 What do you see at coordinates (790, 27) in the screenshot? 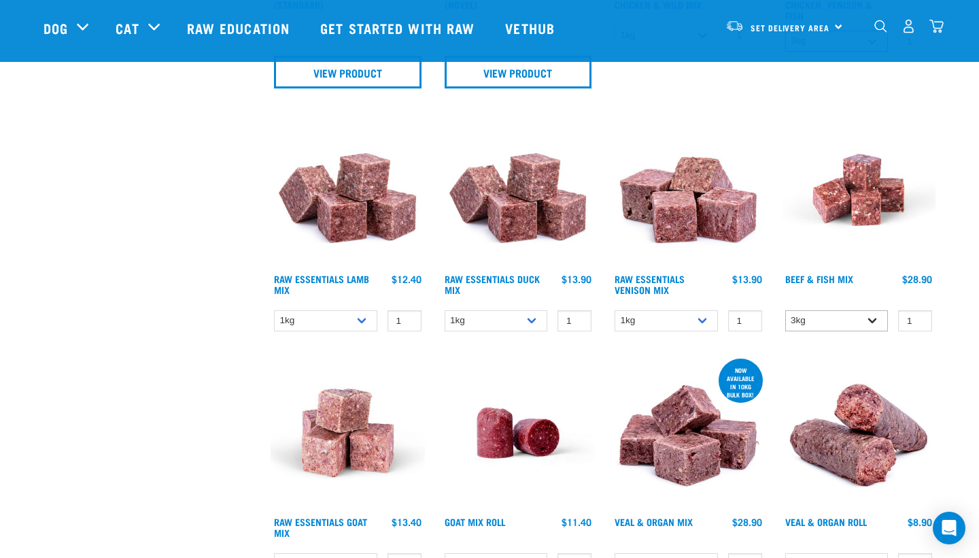
I see `span: Set Delivery Area` at bounding box center [790, 27].